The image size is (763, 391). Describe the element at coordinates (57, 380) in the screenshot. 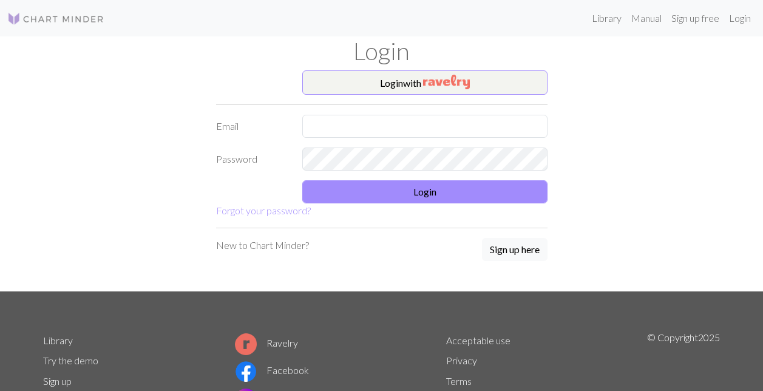

I see `a: Sign up` at that location.